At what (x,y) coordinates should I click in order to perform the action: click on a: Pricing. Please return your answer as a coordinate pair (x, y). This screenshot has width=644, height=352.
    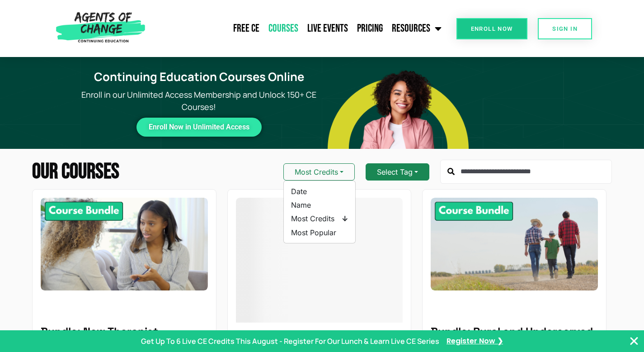
    Looking at the image, I should click on (370, 29).